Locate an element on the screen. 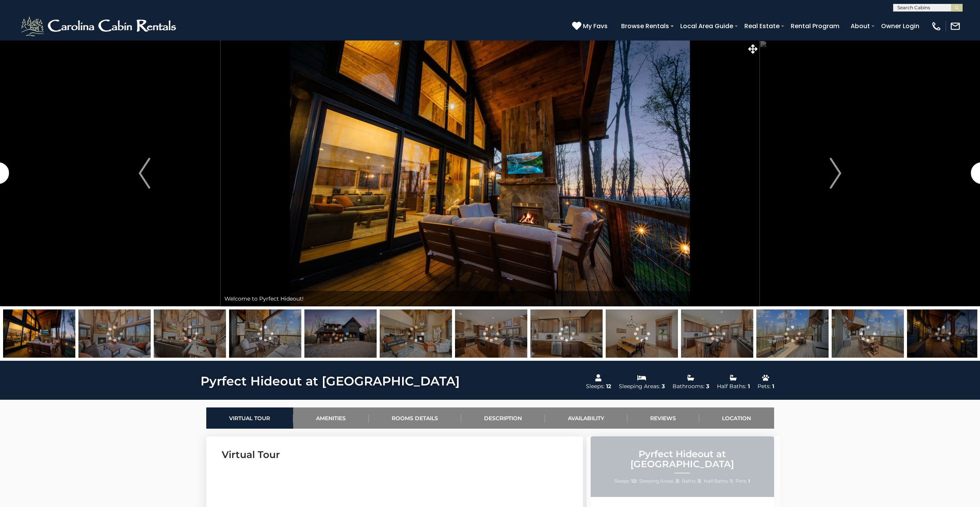 The image size is (980, 507). img: 168503451 is located at coordinates (717, 334).